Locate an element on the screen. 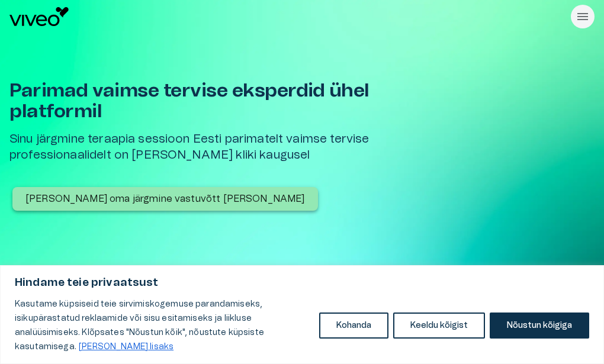  p: Hindame teie privaatsust is located at coordinates (302, 283).